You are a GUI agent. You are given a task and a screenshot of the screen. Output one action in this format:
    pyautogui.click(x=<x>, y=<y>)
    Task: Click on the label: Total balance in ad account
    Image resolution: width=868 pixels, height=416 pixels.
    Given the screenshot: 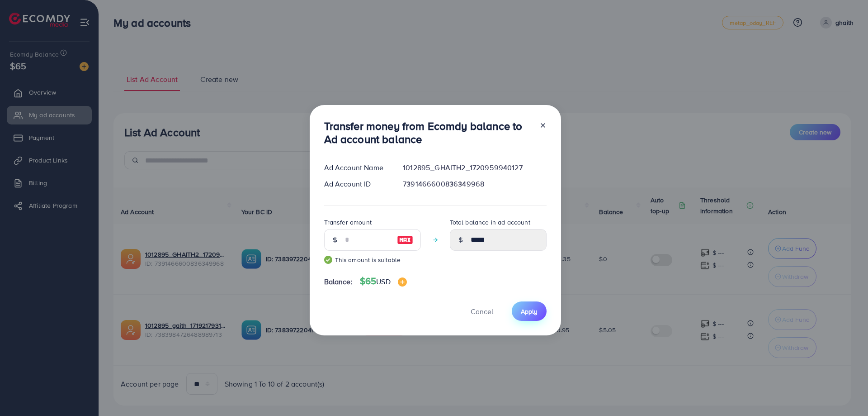 What is the action you would take?
    pyautogui.click(x=490, y=222)
    